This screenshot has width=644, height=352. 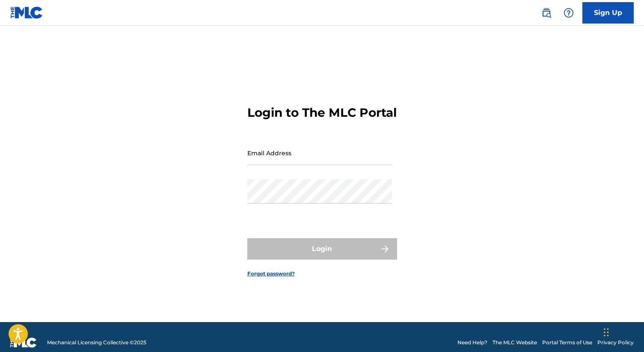 I want to click on span: Mechanical Licensing Collective © 2025, so click(x=97, y=342).